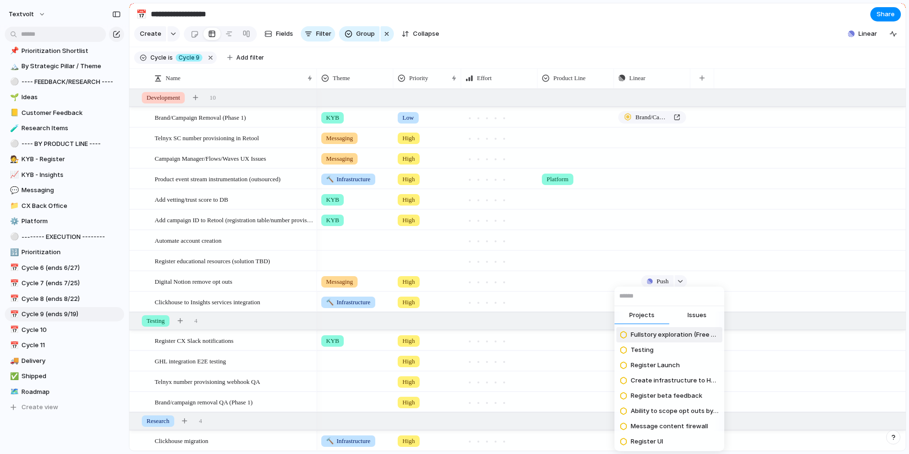 This screenshot has width=909, height=454. What do you see at coordinates (641, 315) in the screenshot?
I see `span: Projects` at bounding box center [641, 315].